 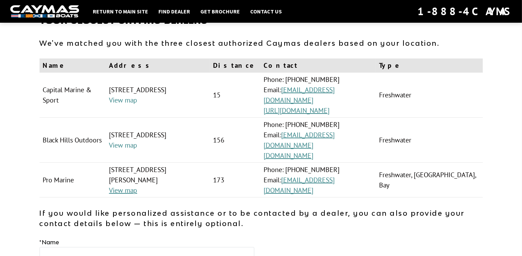 I want to click on th: Address, so click(x=157, y=65).